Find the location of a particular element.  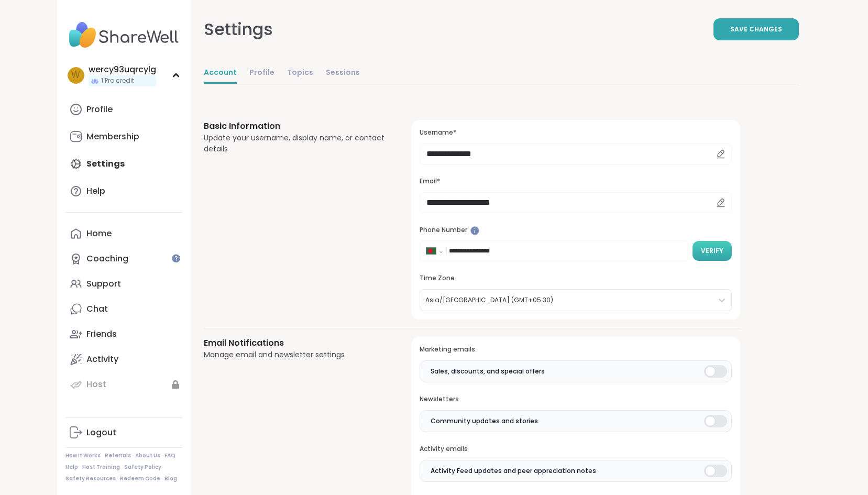

h3: Phone Number is located at coordinates (576, 230).